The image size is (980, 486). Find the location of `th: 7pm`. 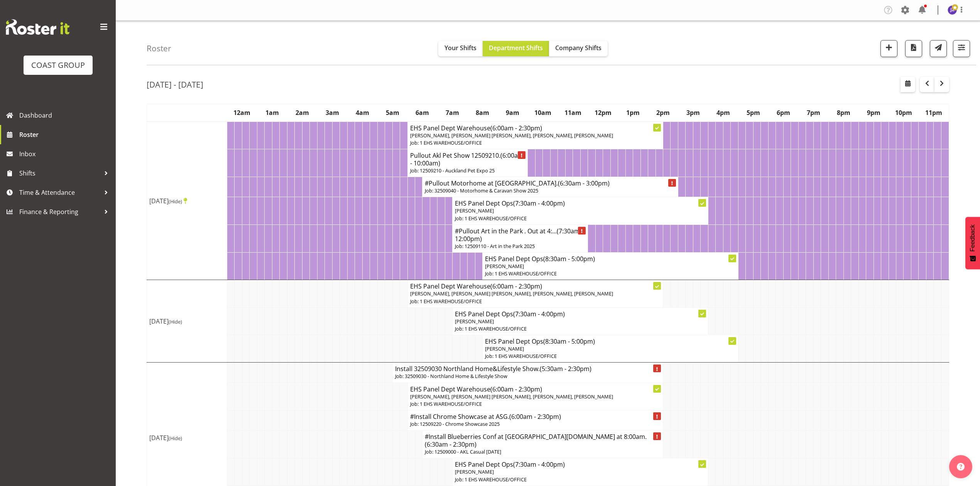

th: 7pm is located at coordinates (813, 112).